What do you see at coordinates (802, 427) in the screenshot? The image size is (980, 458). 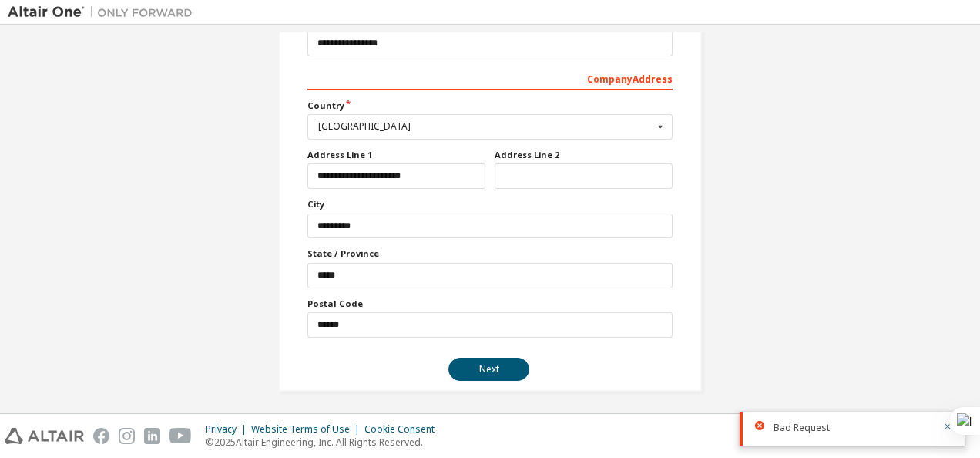 I see `span: Bad Request` at bounding box center [802, 427].